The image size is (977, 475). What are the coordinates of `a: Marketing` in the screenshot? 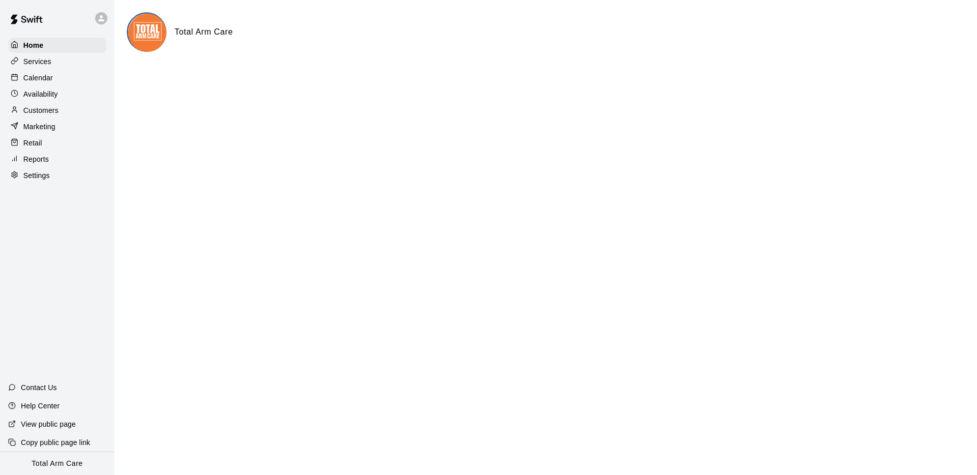 It's located at (57, 127).